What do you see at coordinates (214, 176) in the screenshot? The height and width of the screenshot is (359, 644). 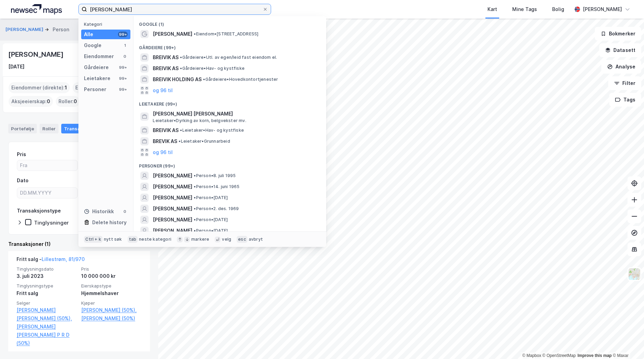 I see `span: Person • 8. juli 1995` at bounding box center [214, 176].